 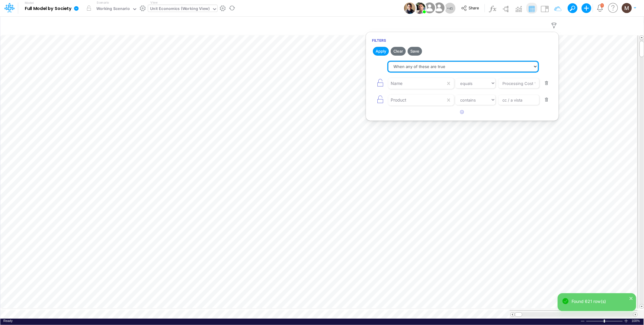 What do you see at coordinates (103, 3) in the screenshot?
I see `label: Scenario` at bounding box center [103, 3].